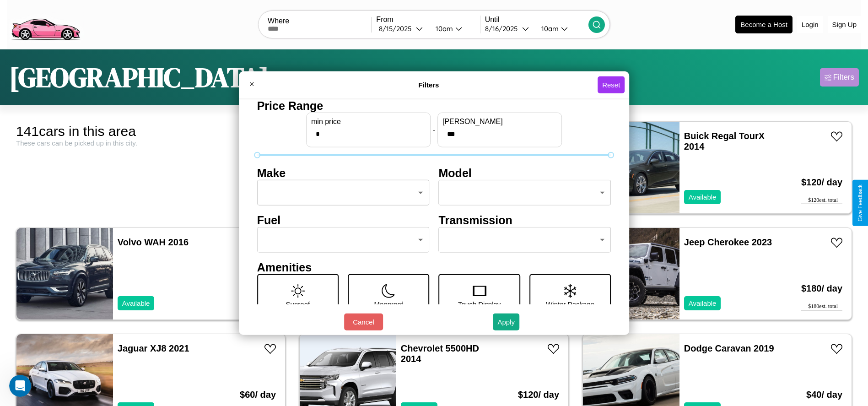 This screenshot has width=868, height=406. I want to click on h3: $ 120 / day, so click(822, 182).